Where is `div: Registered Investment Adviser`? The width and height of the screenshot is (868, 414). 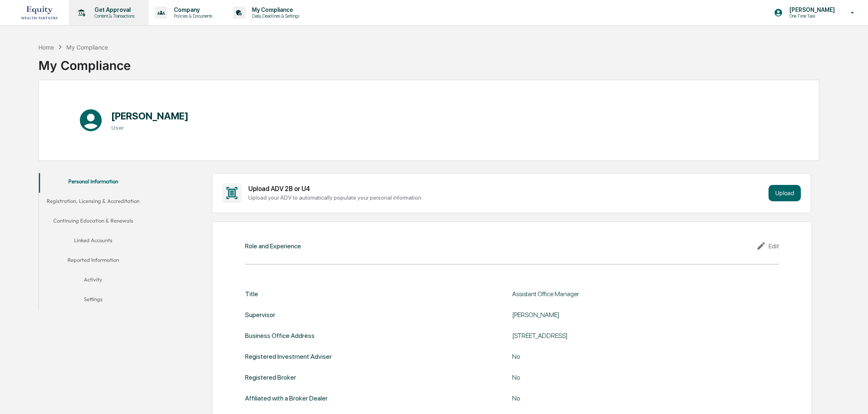
div: Registered Investment Adviser is located at coordinates (289, 357).